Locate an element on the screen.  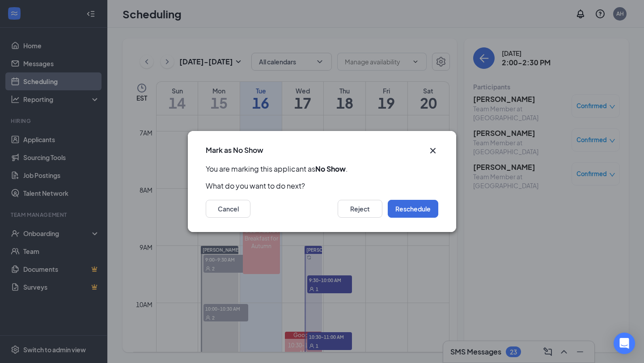
button: Close is located at coordinates (433, 151).